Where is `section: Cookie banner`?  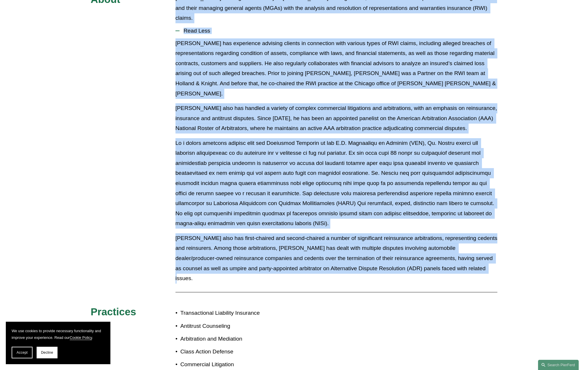
section: Cookie banner is located at coordinates (58, 343).